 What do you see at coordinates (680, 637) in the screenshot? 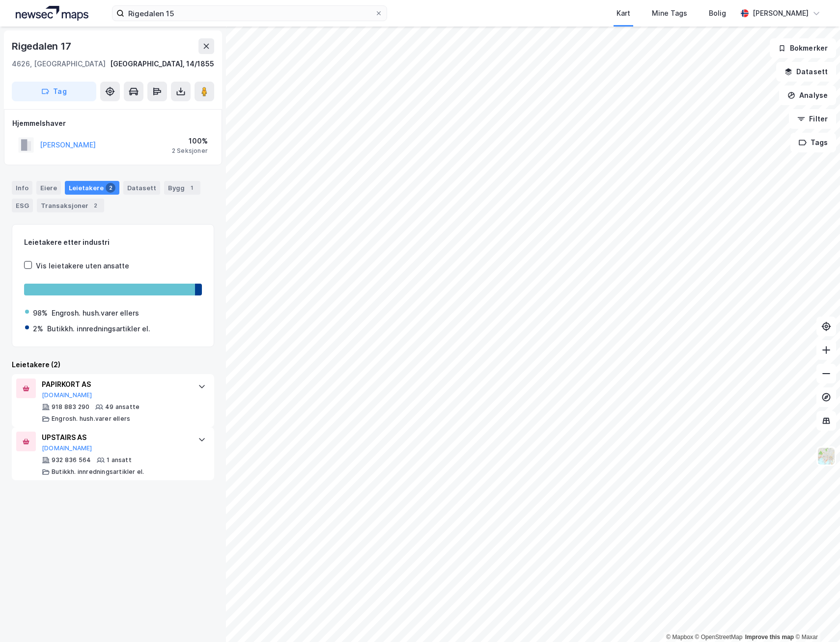
I see `a: Mapbox` at bounding box center [680, 637].